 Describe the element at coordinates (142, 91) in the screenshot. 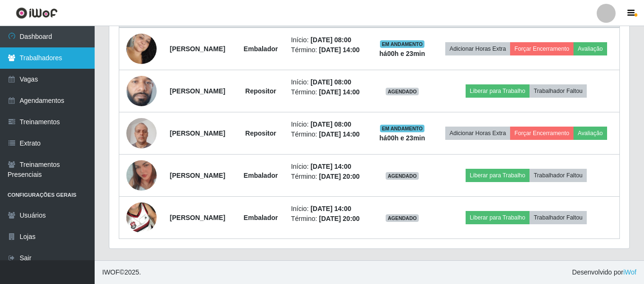

I see `img: 1745421855441.jpeg` at that location.